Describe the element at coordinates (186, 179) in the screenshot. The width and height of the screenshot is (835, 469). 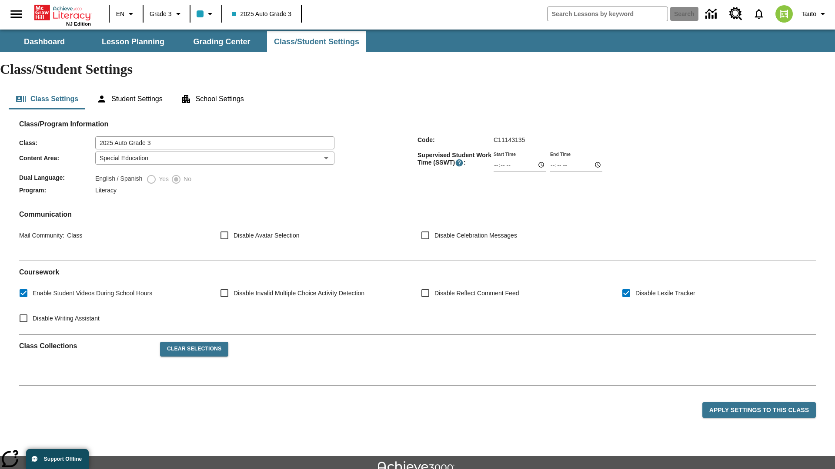
I see `span: No` at that location.